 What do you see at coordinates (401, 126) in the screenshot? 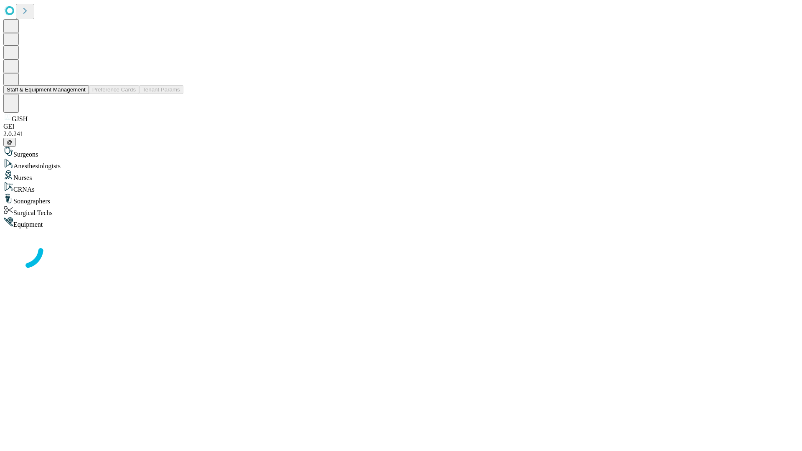
I see `div: GEI` at bounding box center [401, 126].